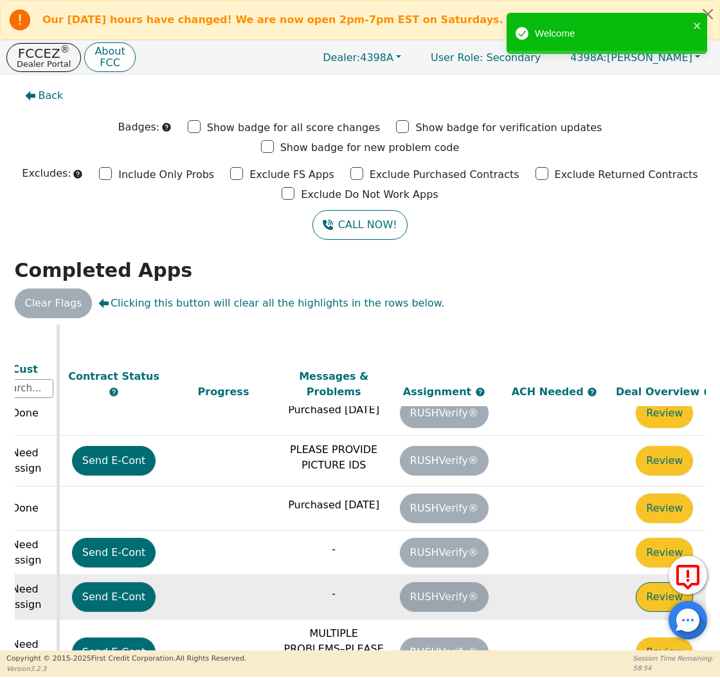 This screenshot has height=678, width=720. I want to click on p: 58:54, so click(673, 668).